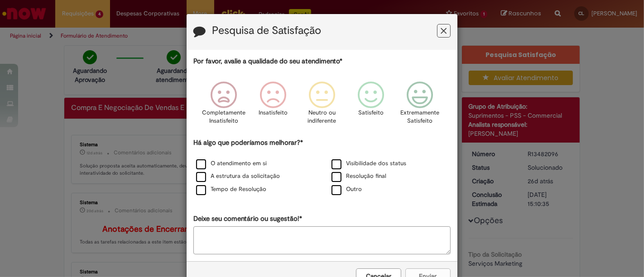  Describe the element at coordinates (420, 117) in the screenshot. I see `p: Extremamente Satisfeito` at that location.